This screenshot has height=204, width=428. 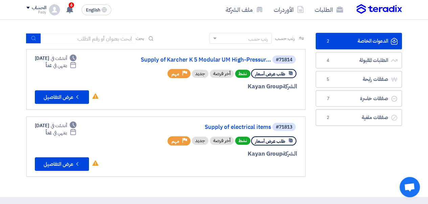 What do you see at coordinates (379, 9) in the screenshot?
I see `img: Teradix logo` at bounding box center [379, 9].